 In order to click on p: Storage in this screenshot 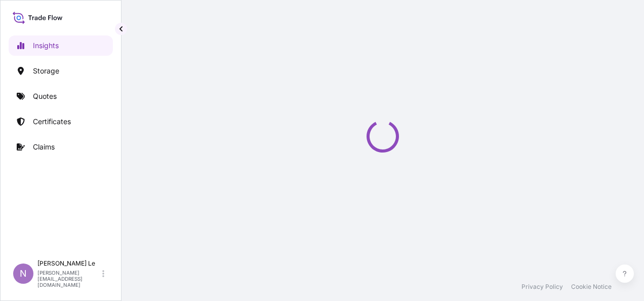, I will do `click(46, 71)`.